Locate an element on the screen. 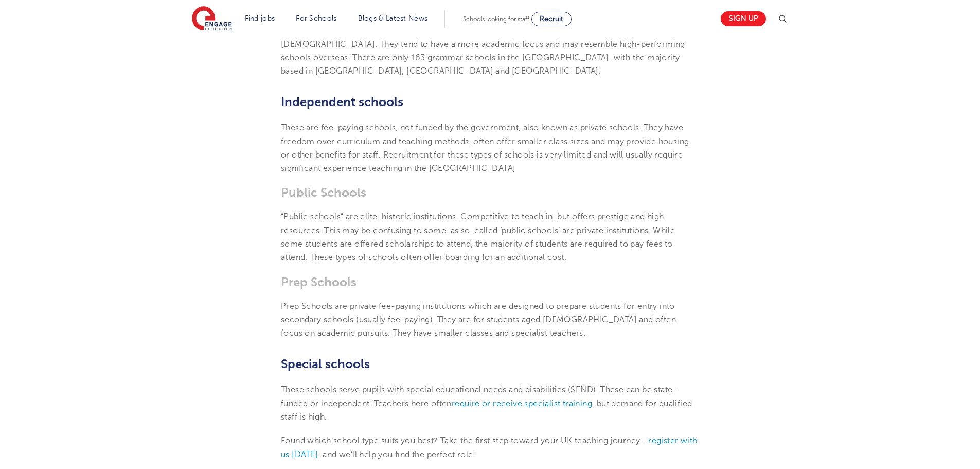 The image size is (980, 469). a: Find jobs is located at coordinates (260, 18).